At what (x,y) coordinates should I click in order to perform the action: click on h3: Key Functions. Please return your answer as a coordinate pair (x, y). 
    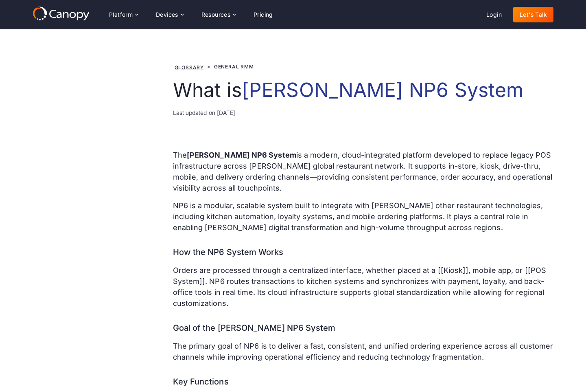
    Looking at the image, I should click on (363, 378).